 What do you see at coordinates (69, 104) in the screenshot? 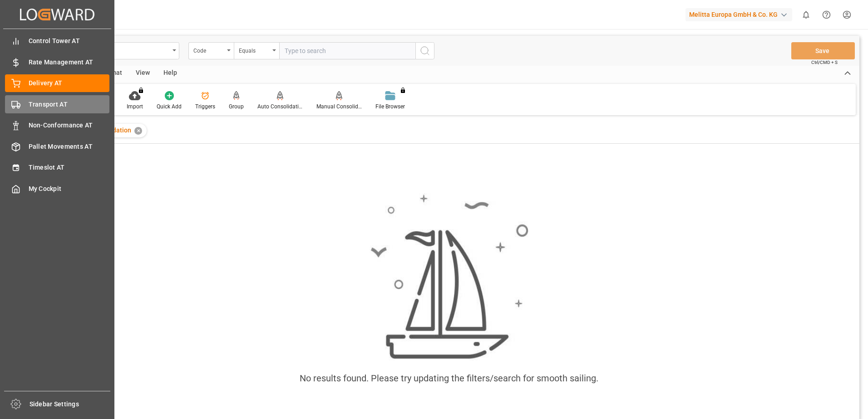
I see `span: Transport AT` at bounding box center [69, 104].